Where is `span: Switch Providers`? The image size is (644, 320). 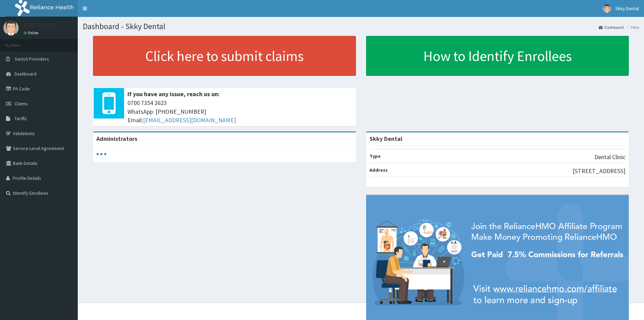
span: Switch Providers is located at coordinates (32, 59).